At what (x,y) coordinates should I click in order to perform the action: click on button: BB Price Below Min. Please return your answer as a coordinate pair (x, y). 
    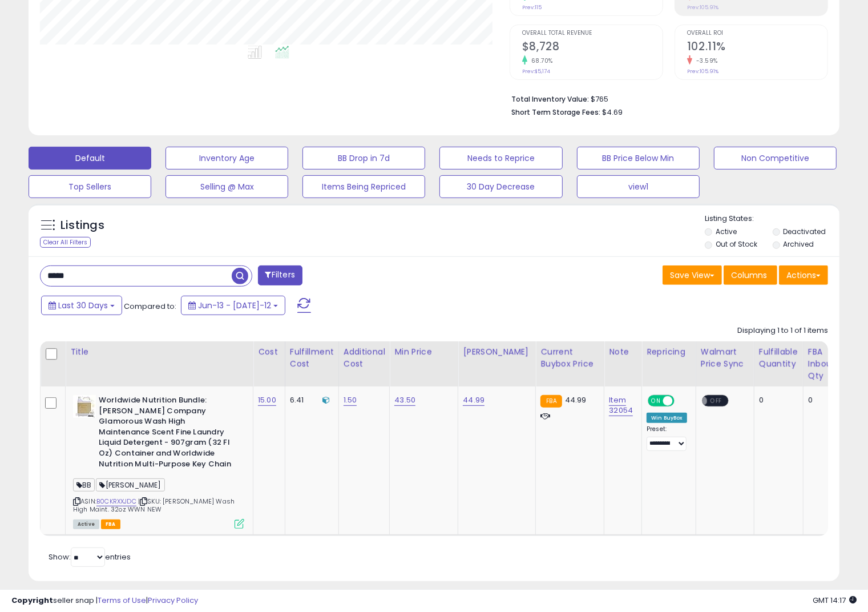
    Looking at the image, I should click on (638, 158).